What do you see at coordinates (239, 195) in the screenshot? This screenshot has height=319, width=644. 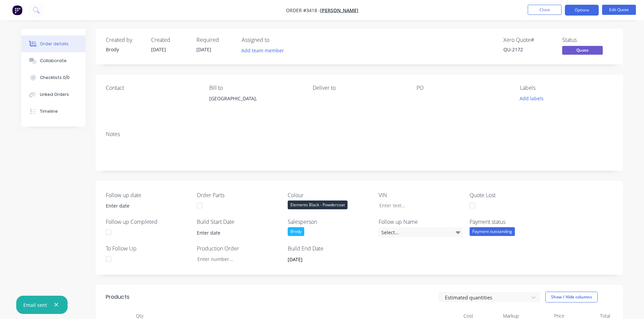 I see `label: Order Parts` at bounding box center [239, 195].